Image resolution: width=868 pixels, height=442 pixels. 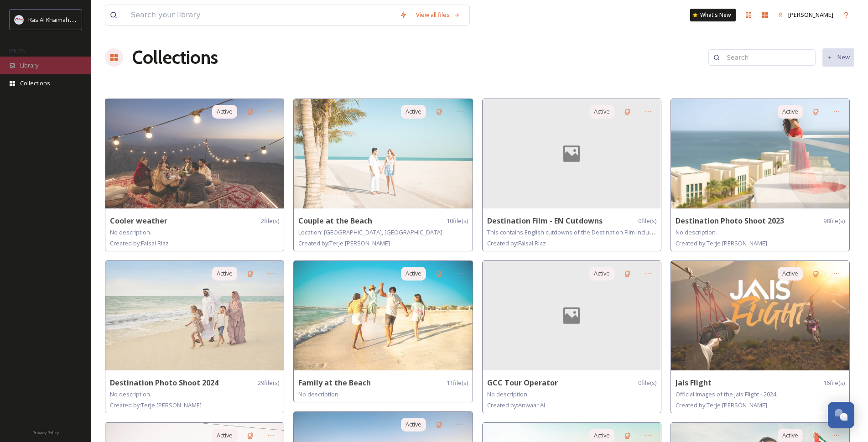 What do you see at coordinates (713, 15) in the screenshot?
I see `div: What's New` at bounding box center [713, 15].